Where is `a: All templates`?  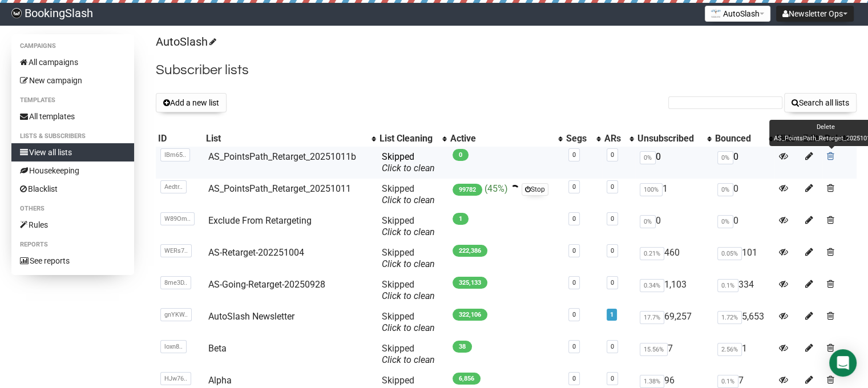 a: All templates is located at coordinates (72, 117).